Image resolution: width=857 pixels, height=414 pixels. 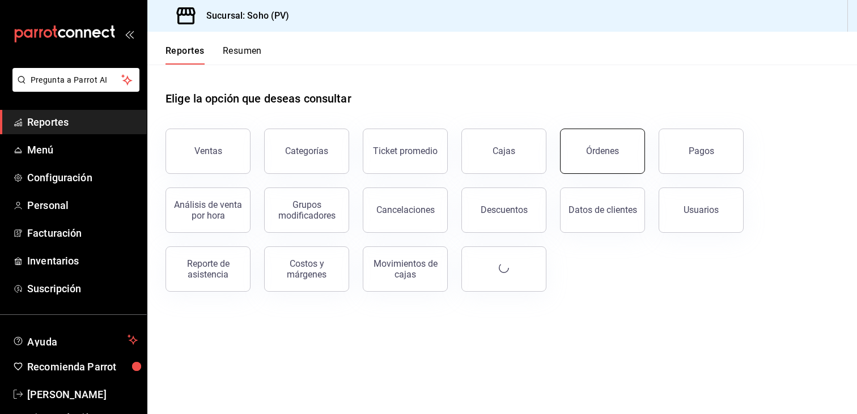 What do you see at coordinates (405, 210) in the screenshot?
I see `div: Cancelaciones` at bounding box center [405, 210].